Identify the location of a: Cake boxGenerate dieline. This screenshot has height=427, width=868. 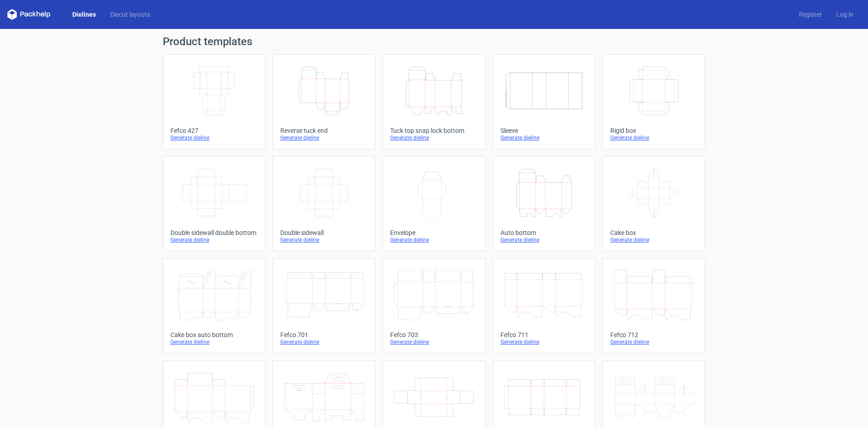
(654, 204).